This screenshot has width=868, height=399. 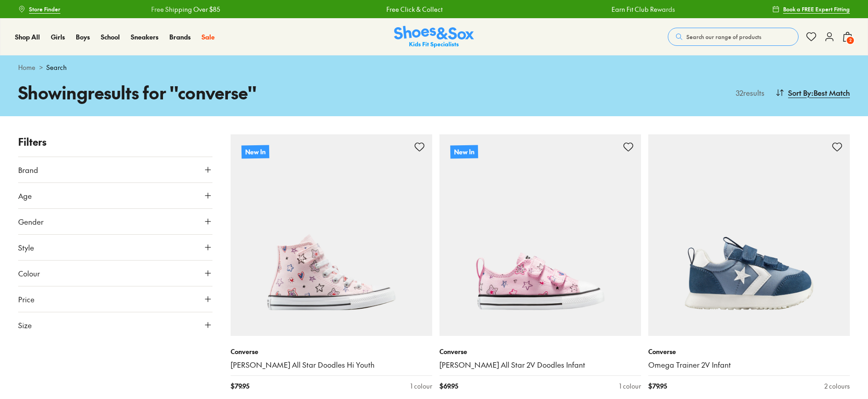 What do you see at coordinates (44, 9) in the screenshot?
I see `span: Store Finder` at bounding box center [44, 9].